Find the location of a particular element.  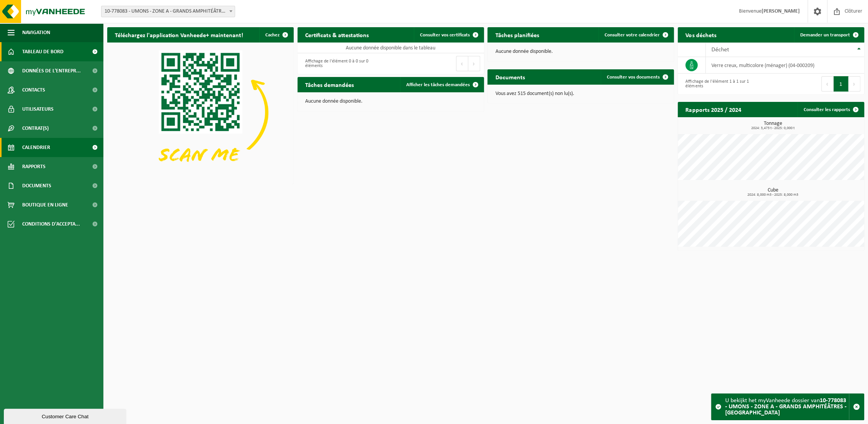

a: Consulter votre calendrier is located at coordinates (635, 35).